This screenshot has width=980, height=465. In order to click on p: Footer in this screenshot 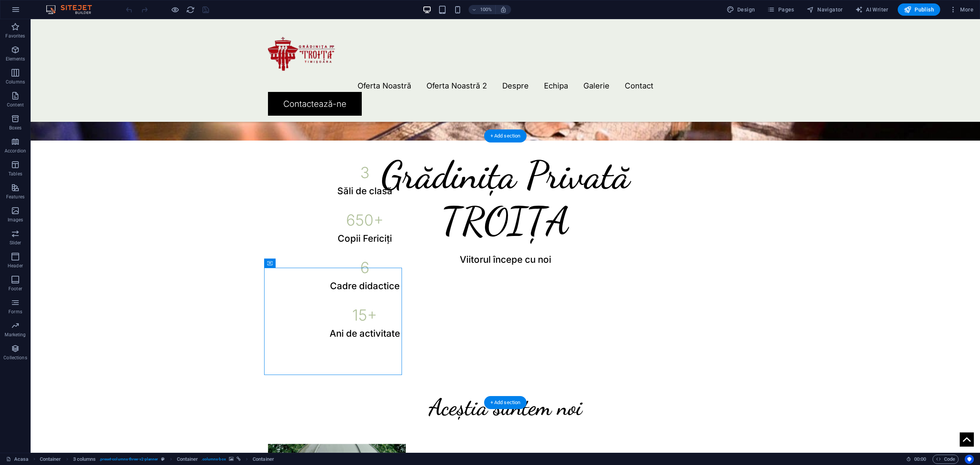, I will do `click(15, 289)`.